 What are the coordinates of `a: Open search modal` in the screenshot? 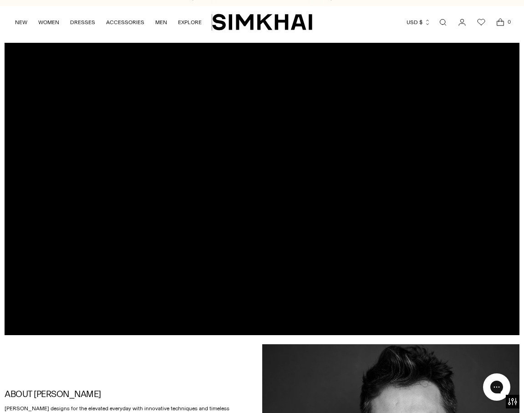 It's located at (443, 22).